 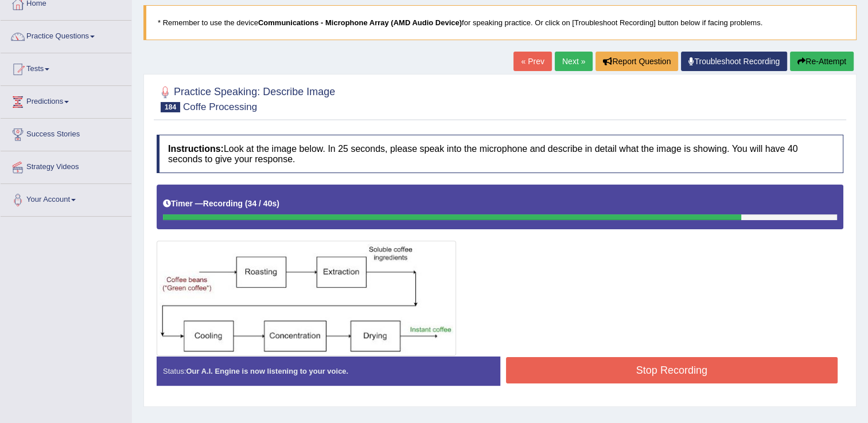 I want to click on blockquote: * Remember to use the device for speaking practice. Or click on [Troubleshoot Recording] button b..., so click(x=500, y=22).